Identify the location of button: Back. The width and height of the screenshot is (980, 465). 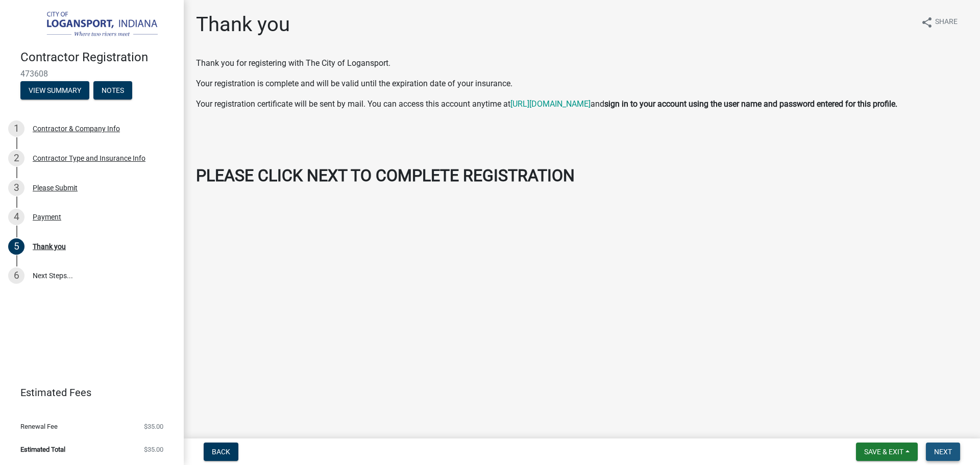
(221, 452).